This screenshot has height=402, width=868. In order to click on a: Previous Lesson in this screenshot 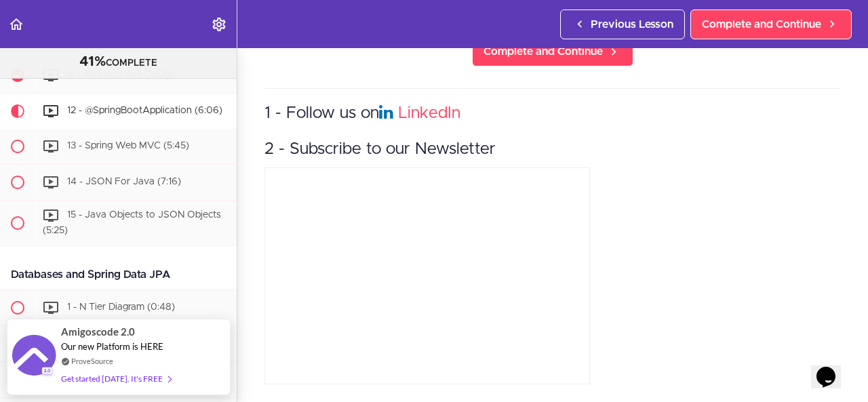, I will do `click(623, 25)`.